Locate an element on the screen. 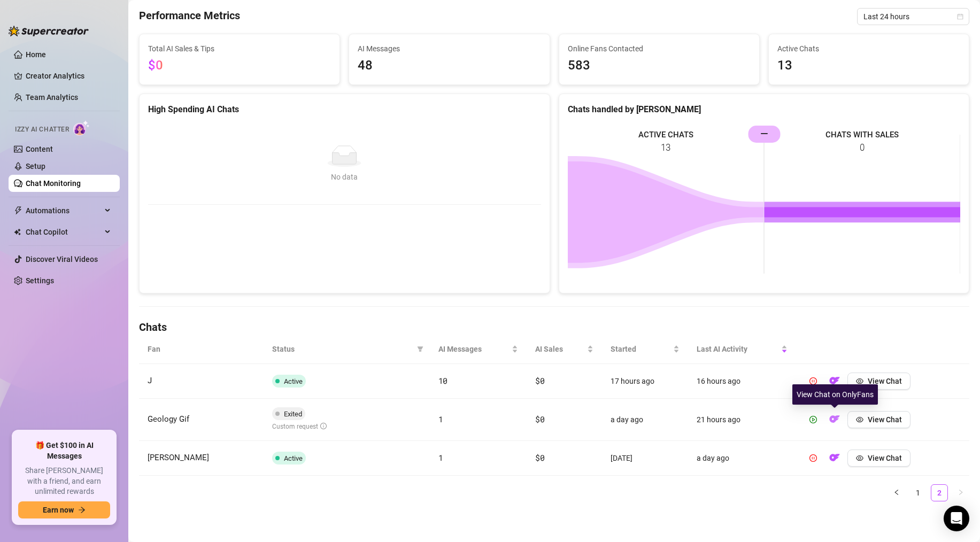  a: Chat Monitoring is located at coordinates (53, 184).